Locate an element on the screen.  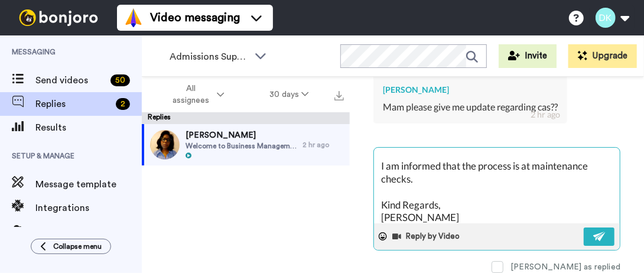
span: Collapse menu is located at coordinates (77, 247).